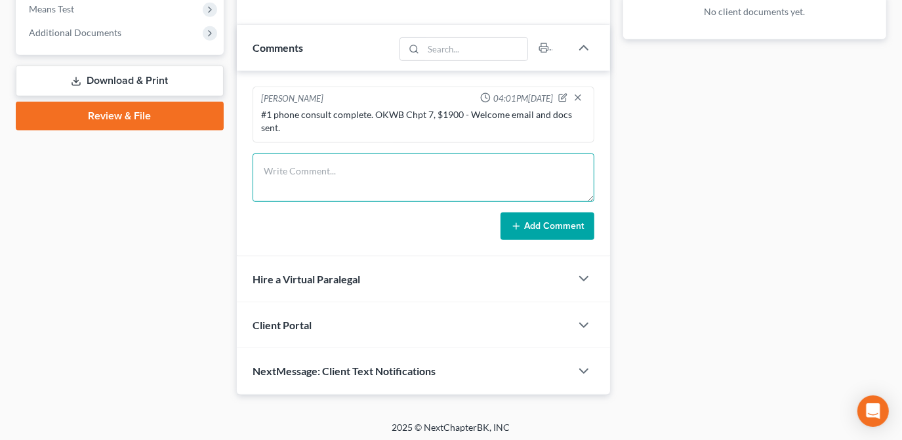 The image size is (902, 440). What do you see at coordinates (277, 47) in the screenshot?
I see `span: Comments` at bounding box center [277, 47].